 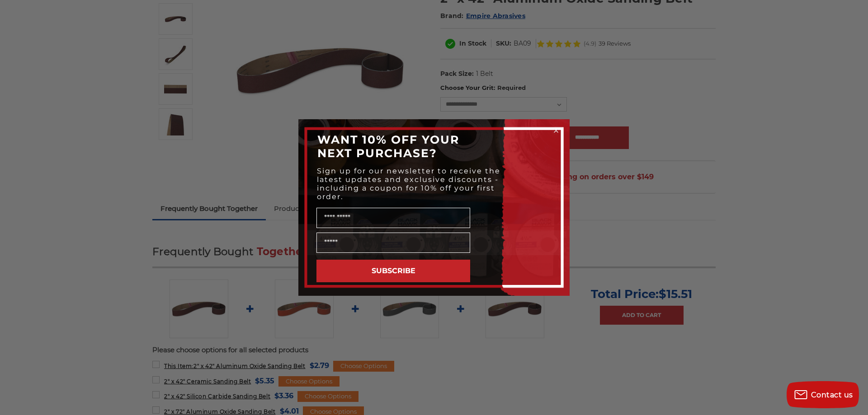 What do you see at coordinates (823, 395) in the screenshot?
I see `button: Contact us` at bounding box center [823, 395].